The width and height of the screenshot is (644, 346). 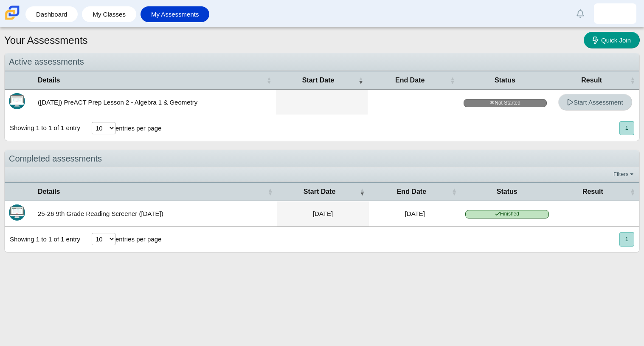 What do you see at coordinates (505, 103) in the screenshot?
I see `span: Not Started` at bounding box center [505, 103].